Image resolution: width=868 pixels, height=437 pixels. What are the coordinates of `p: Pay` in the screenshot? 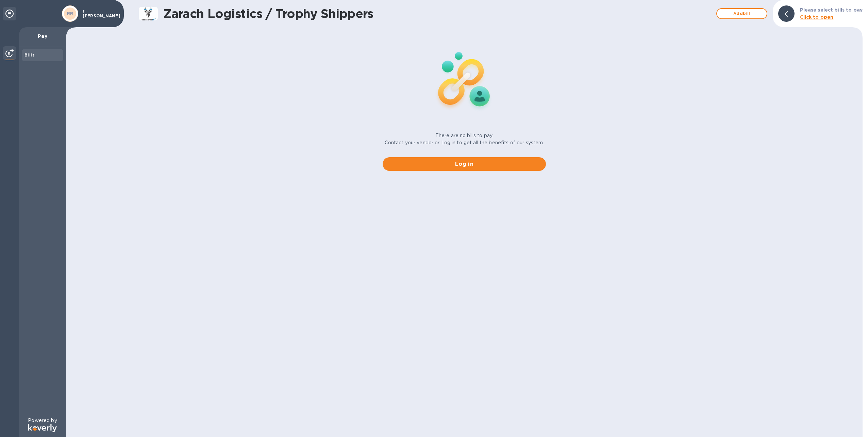 It's located at (43, 36).